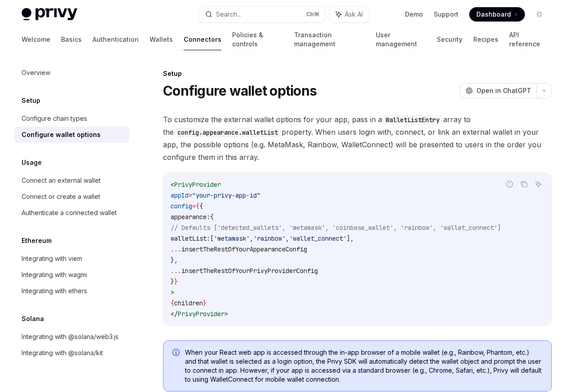  Describe the element at coordinates (72, 196) in the screenshot. I see `a: Connect or create a wallet` at that location.